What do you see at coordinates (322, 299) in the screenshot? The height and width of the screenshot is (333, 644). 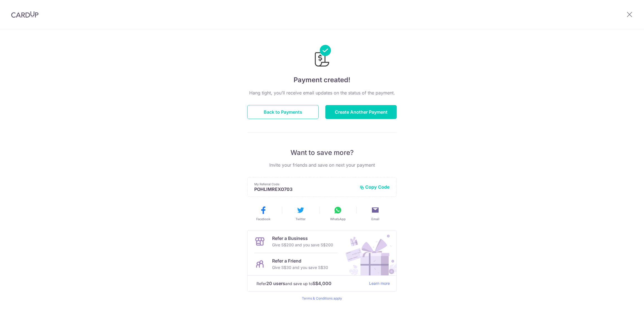 I see `a: Terms & Conditions apply` at bounding box center [322, 299].